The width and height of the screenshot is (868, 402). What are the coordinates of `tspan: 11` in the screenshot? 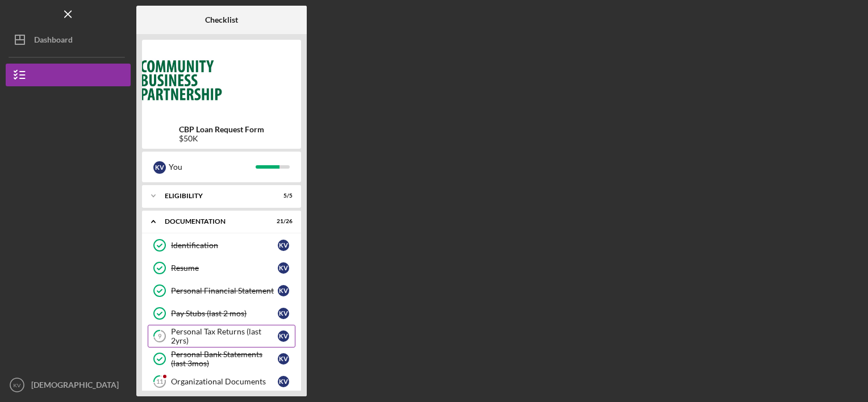 It's located at (160, 382).